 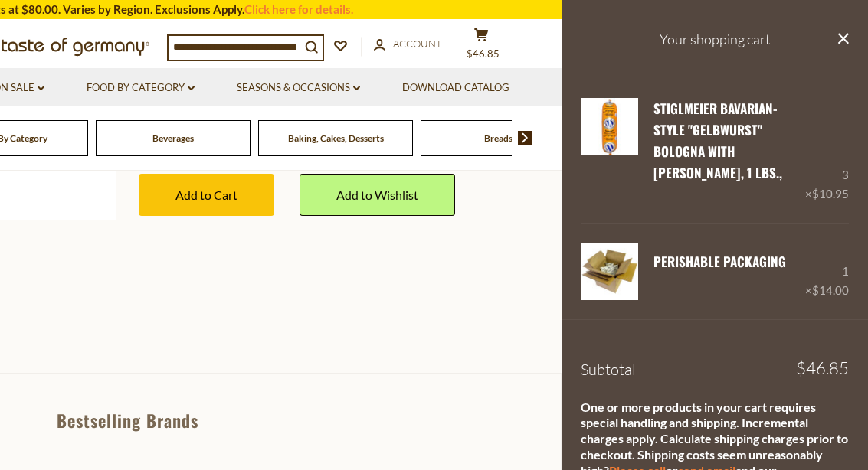 I want to click on a: Seasons & Occasions, so click(x=298, y=88).